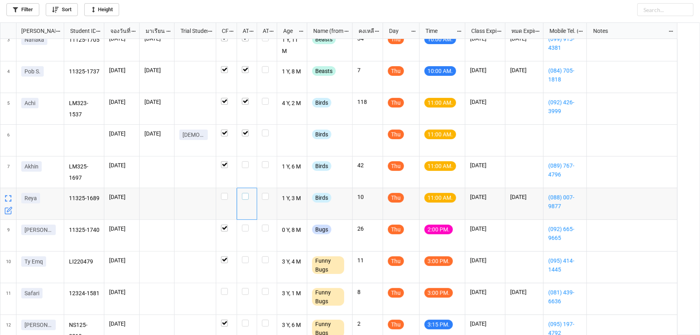  What do you see at coordinates (101, 10) in the screenshot?
I see `a: Height` at bounding box center [101, 10].